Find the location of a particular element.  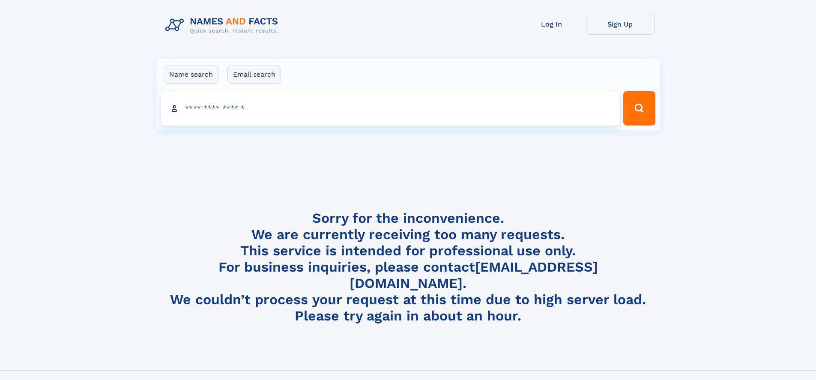

a: Log In is located at coordinates (552, 24).